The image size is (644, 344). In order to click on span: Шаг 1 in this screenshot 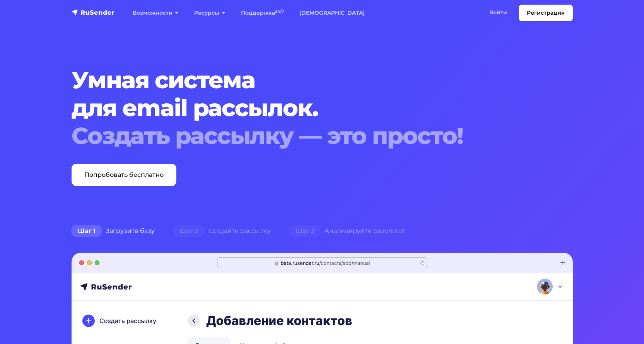, I will do `click(87, 231)`.